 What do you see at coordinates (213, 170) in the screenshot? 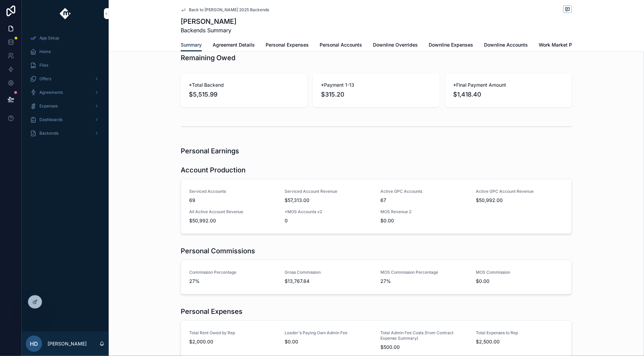
I see `h1: Account Production` at bounding box center [213, 170].